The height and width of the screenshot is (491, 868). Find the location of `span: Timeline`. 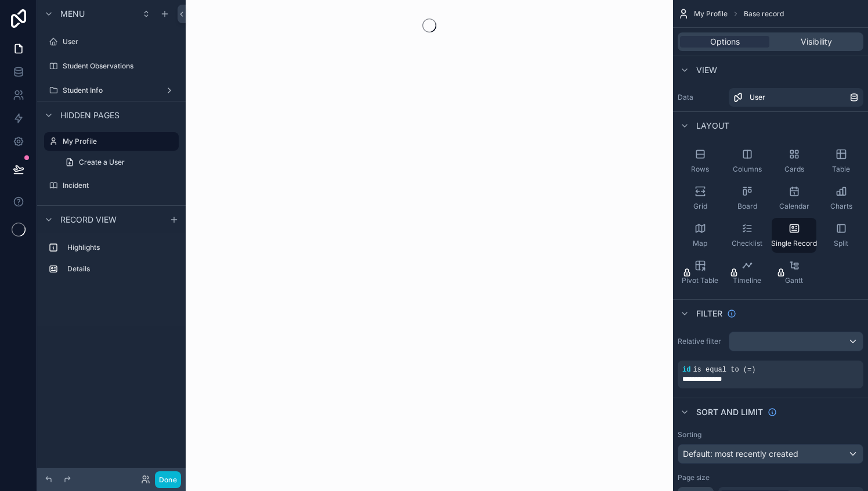

span: Timeline is located at coordinates (746, 280).